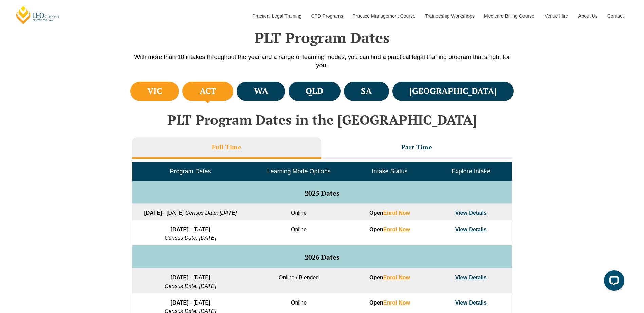 This screenshot has height=313, width=644. What do you see at coordinates (322, 61) in the screenshot?
I see `p: With more than 10 intakes throughout the year and a range of learning modes, you can find a pract...` at bounding box center [322, 61].